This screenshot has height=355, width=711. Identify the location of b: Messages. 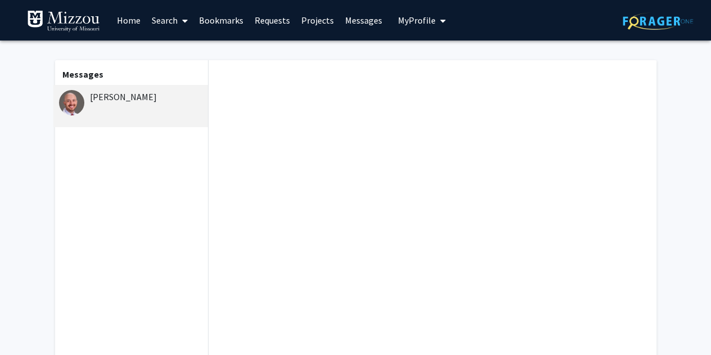
(83, 74).